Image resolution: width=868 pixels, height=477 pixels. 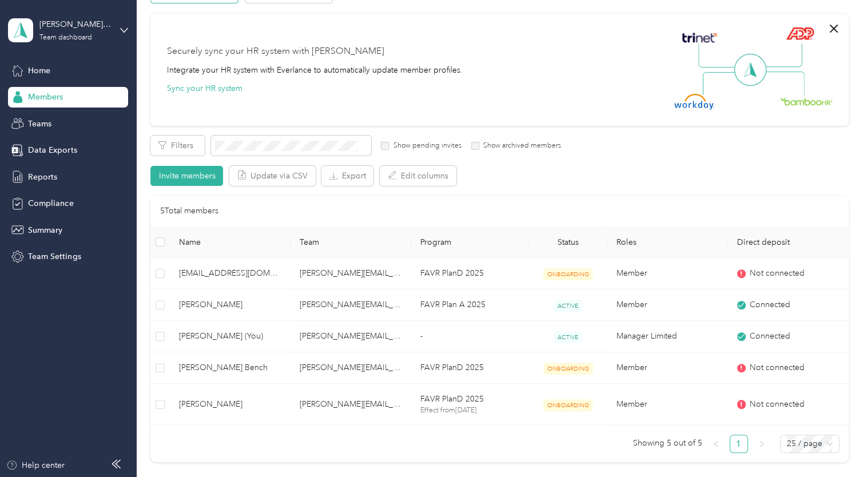 What do you see at coordinates (470, 399) in the screenshot?
I see `p: FAVR PlanD 2025` at bounding box center [470, 399].